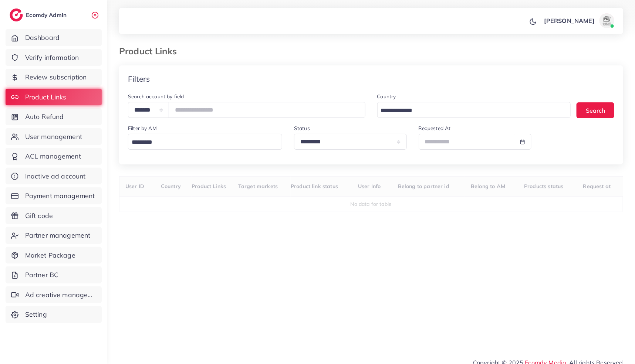 The image size is (635, 364). Describe the element at coordinates (54, 275) in the screenshot. I see `a: Partner BC` at that location.